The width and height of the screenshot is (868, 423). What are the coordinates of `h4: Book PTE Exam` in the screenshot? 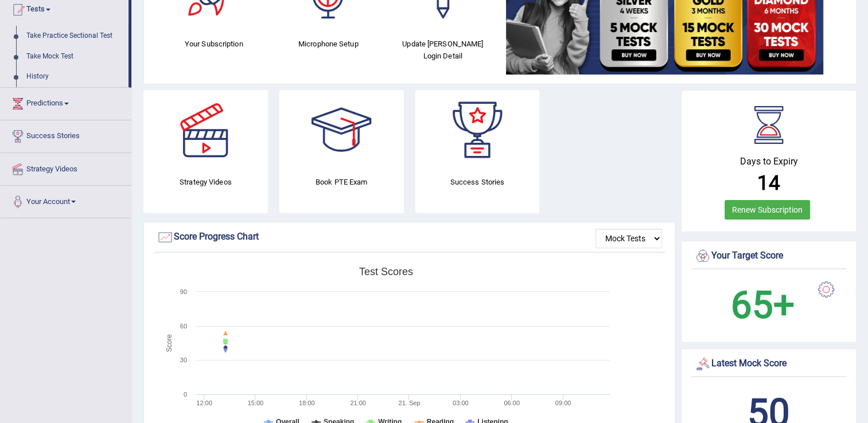 It's located at (341, 182).